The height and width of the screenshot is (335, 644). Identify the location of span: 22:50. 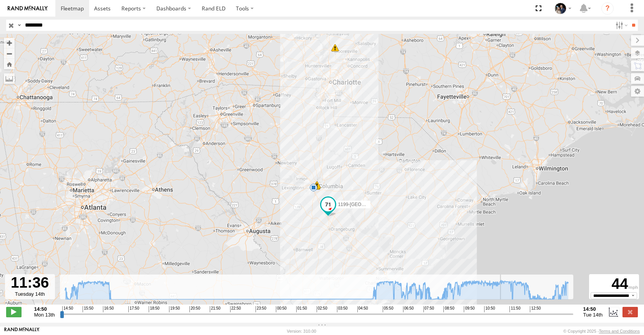
(235, 309).